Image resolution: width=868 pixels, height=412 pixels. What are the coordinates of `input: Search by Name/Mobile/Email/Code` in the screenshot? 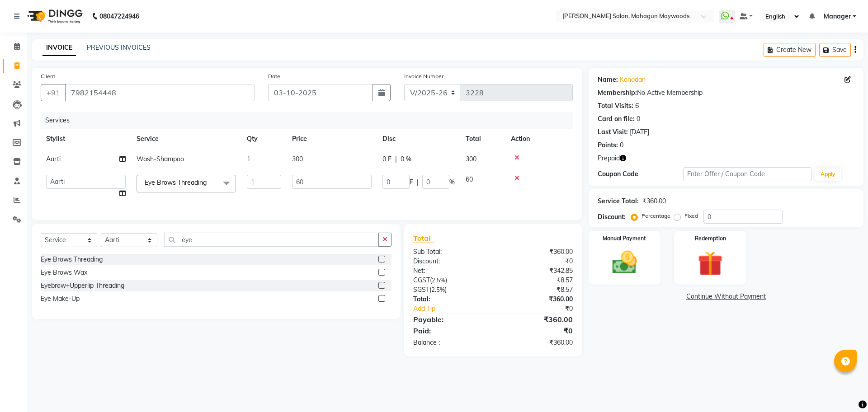 It's located at (159, 93).